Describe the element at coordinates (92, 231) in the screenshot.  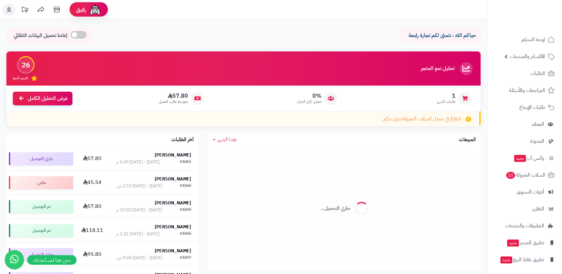
I see `td: 118.11` at that location.